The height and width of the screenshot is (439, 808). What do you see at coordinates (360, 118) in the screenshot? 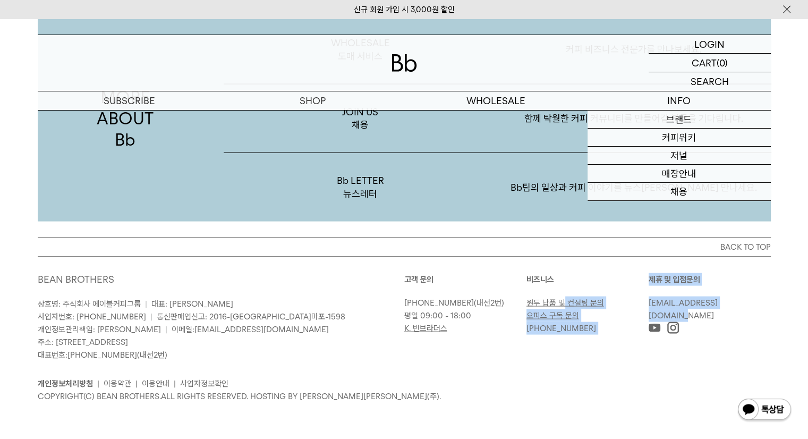
I see `p: JOIN US 채용` at bounding box center [360, 118].